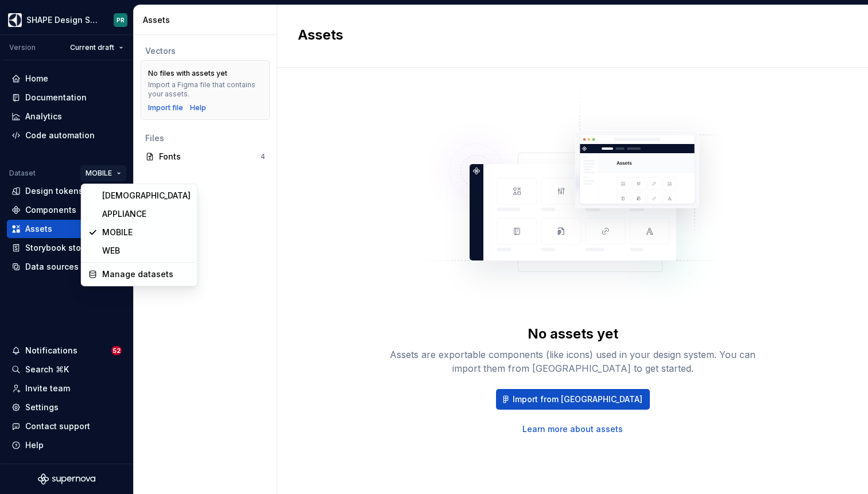 Image resolution: width=868 pixels, height=494 pixels. I want to click on div: MOBILE, so click(146, 233).